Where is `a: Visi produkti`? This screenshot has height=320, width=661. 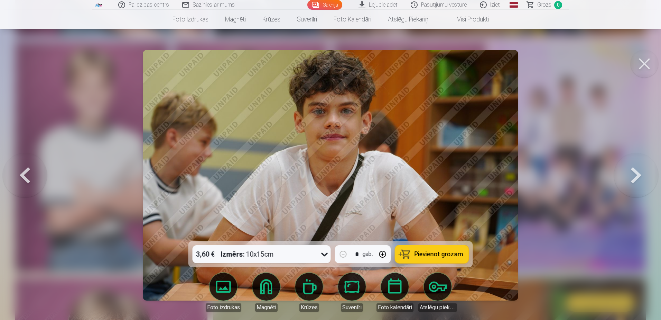 a: Visi produkti is located at coordinates (468, 19).